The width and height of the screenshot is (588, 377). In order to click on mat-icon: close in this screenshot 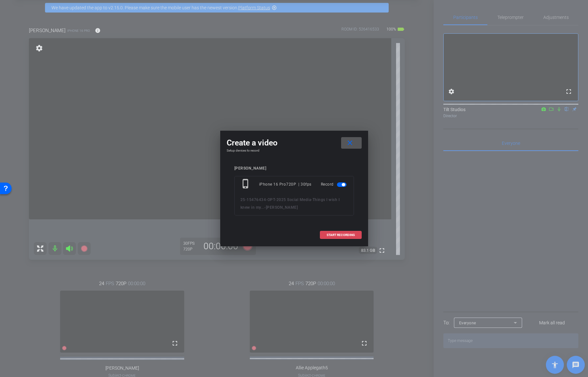, I will do `click(350, 143)`.